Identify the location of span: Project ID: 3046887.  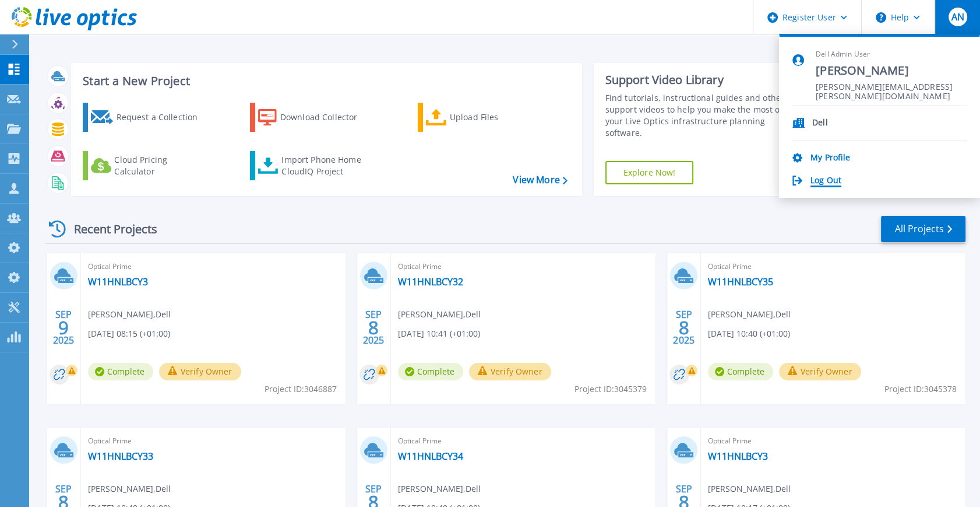
(301, 389).